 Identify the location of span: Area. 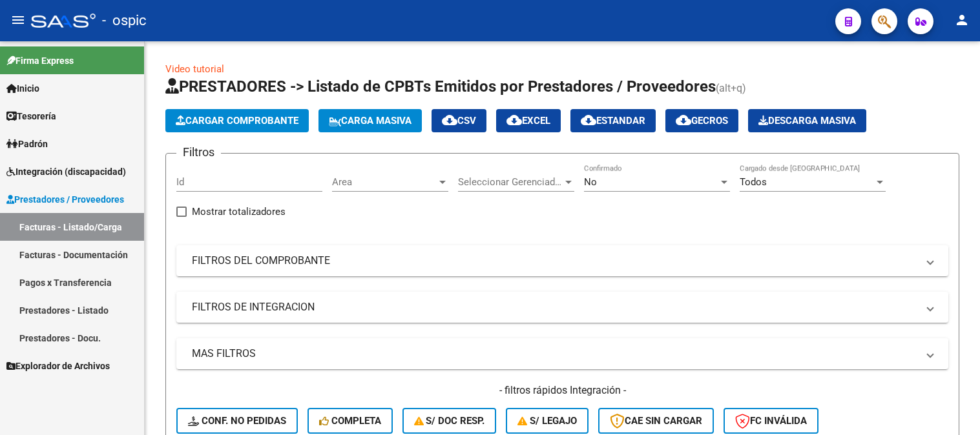
(385, 182).